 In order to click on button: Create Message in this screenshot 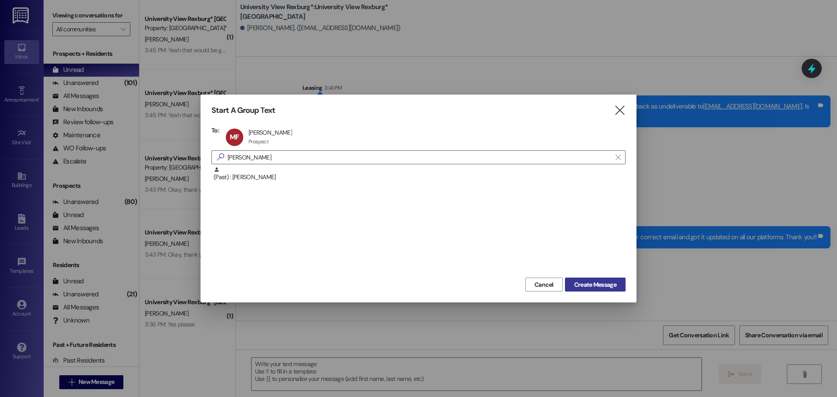, I will do `click(595, 285)`.